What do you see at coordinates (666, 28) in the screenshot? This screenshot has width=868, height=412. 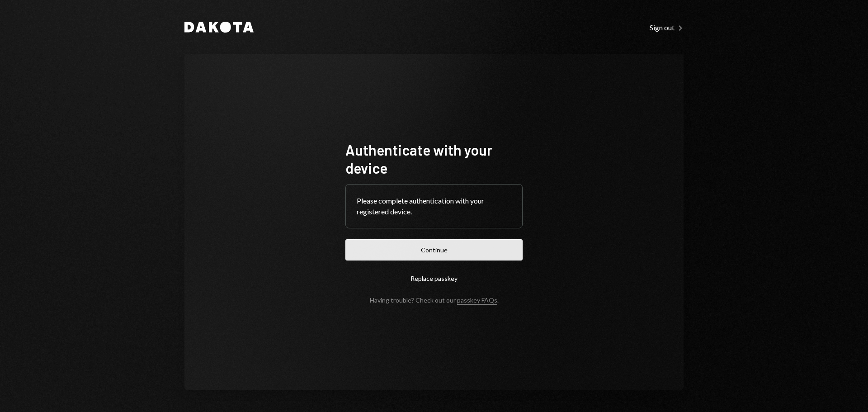 I see `div: Sign out` at bounding box center [666, 28].